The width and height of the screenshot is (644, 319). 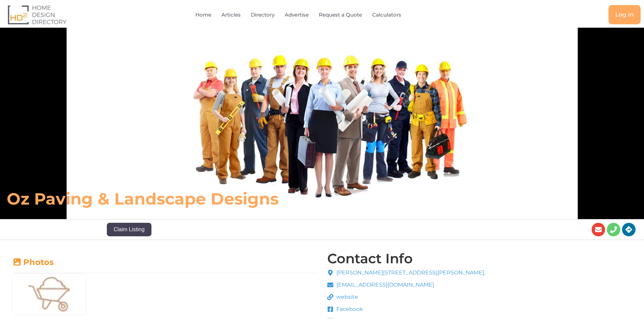 What do you see at coordinates (386, 15) in the screenshot?
I see `a: Calculators` at bounding box center [386, 15].